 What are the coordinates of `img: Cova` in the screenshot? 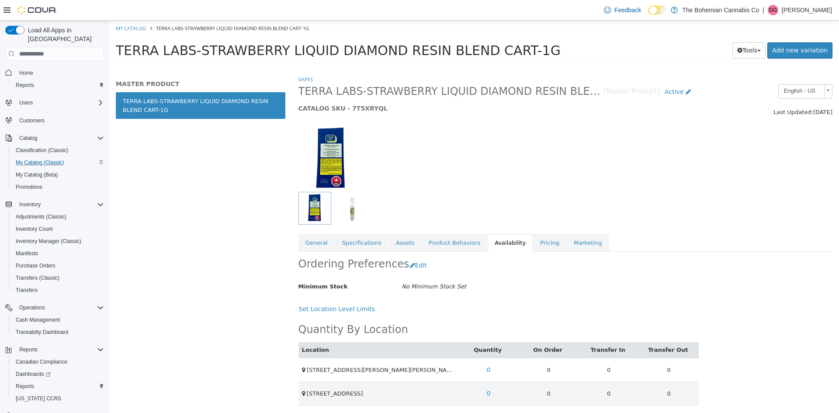 It's located at (37, 10).